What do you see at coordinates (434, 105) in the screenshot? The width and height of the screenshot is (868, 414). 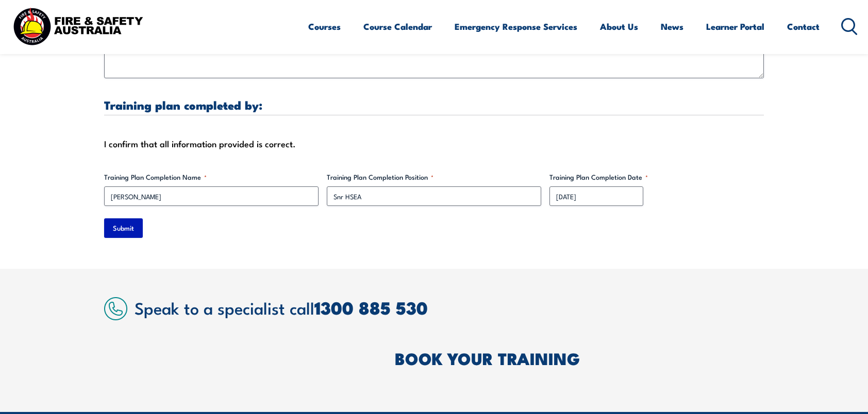 I see `h3: Training plan completed by:` at bounding box center [434, 105].